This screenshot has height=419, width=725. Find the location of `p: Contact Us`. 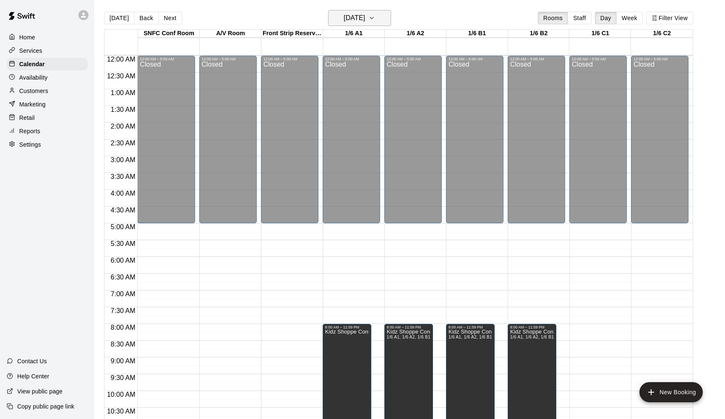

p: Contact Us is located at coordinates (32, 361).